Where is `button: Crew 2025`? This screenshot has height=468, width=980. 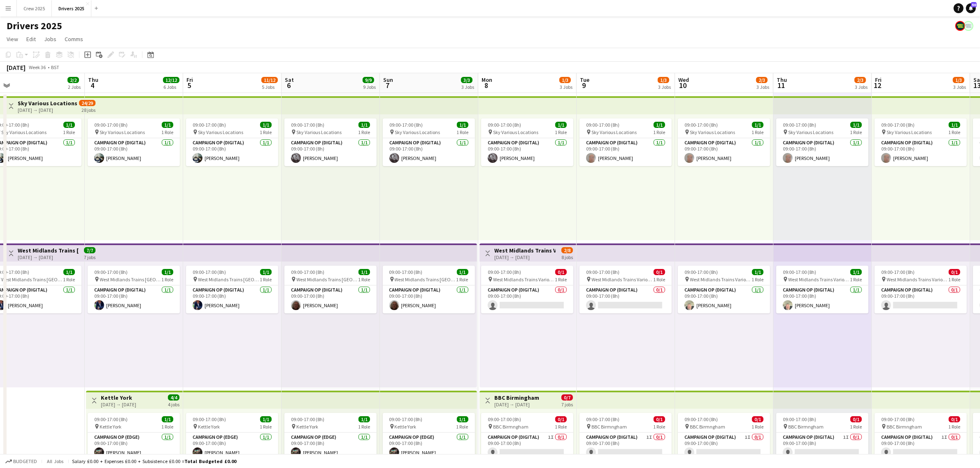
button: Crew 2025 is located at coordinates (34, 9).